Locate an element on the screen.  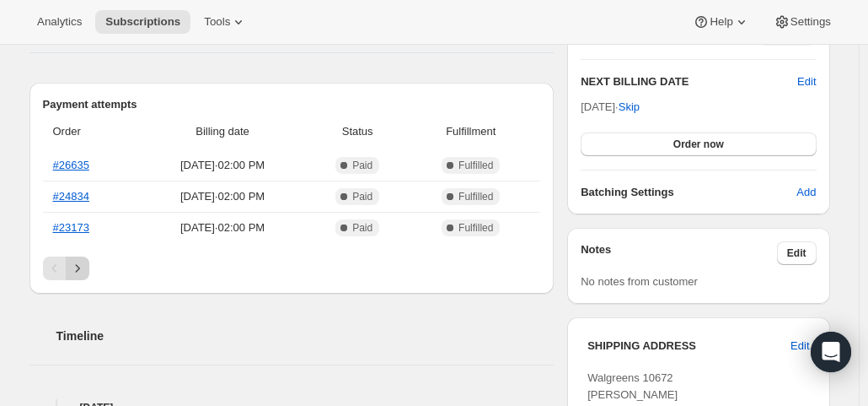
button: Add is located at coordinates (806, 192).